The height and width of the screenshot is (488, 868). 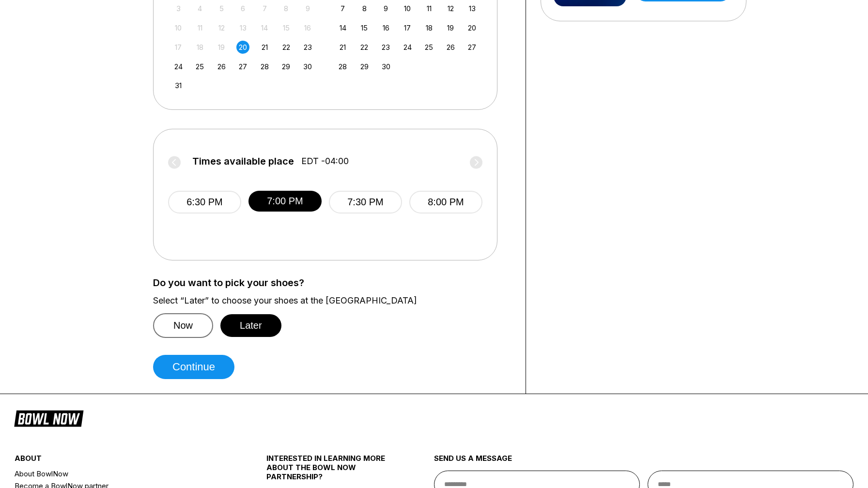 I want to click on div: Not available Friday, August 8th, 2025, so click(x=286, y=8).